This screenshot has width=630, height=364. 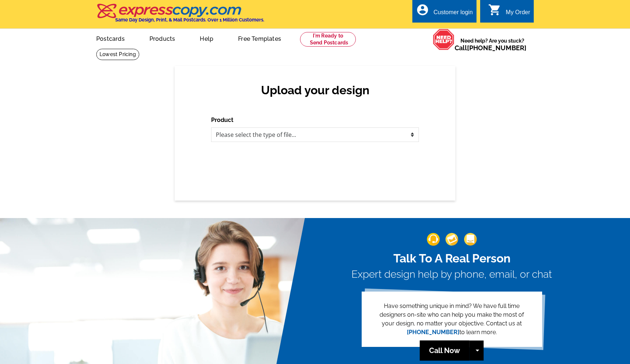 What do you see at coordinates (180, 16) in the screenshot?
I see `a: Same Day Design, Print, & Mail Postcards. Over 1 Million Customers.` at bounding box center [180, 16].